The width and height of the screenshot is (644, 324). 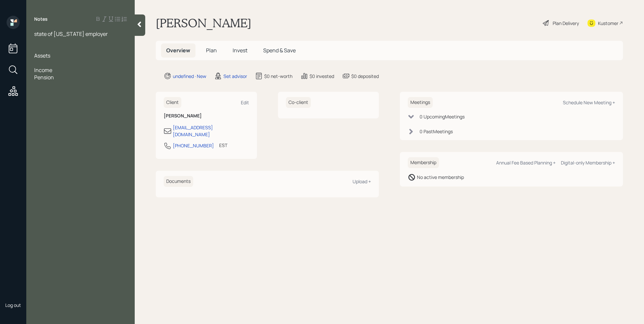 What do you see at coordinates (365, 76) in the screenshot?
I see `div: $0 deposited` at bounding box center [365, 76].